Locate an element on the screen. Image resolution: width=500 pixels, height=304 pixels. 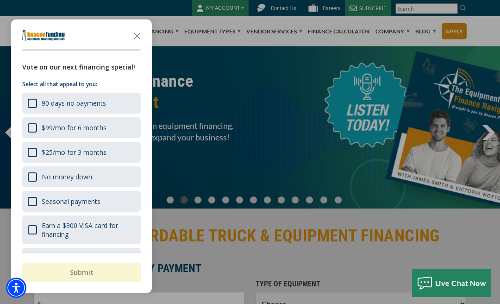
button: Live Chat Now is located at coordinates (451, 283).